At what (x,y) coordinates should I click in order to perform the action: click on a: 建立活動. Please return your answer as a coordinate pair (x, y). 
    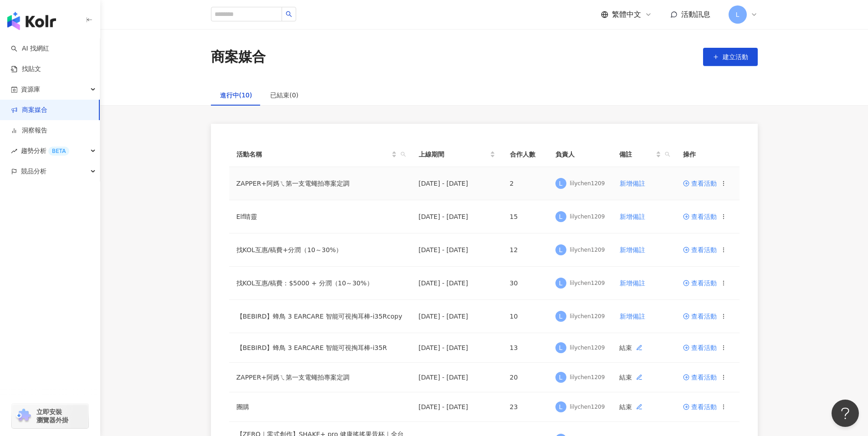
    Looking at the image, I should click on (730, 57).